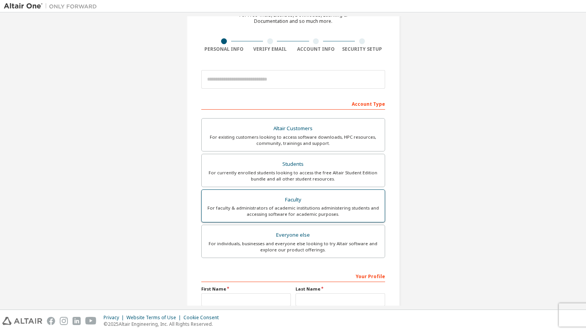  Describe the element at coordinates (293, 104) in the screenshot. I see `div: Account Type` at that location.